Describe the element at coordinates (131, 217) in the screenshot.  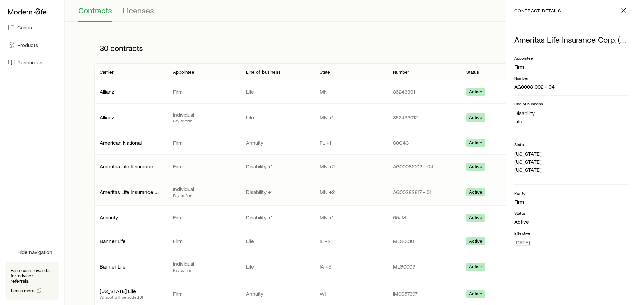
I see `p: Assurity` at that location.